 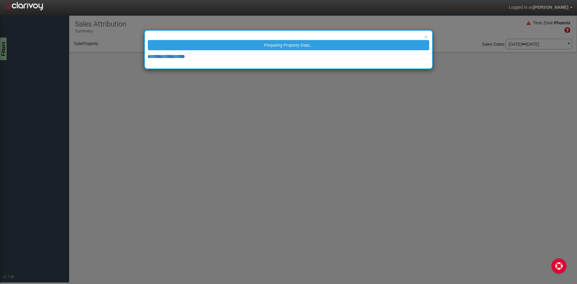 I want to click on span: Preparing Property Data..., so click(x=288, y=45).